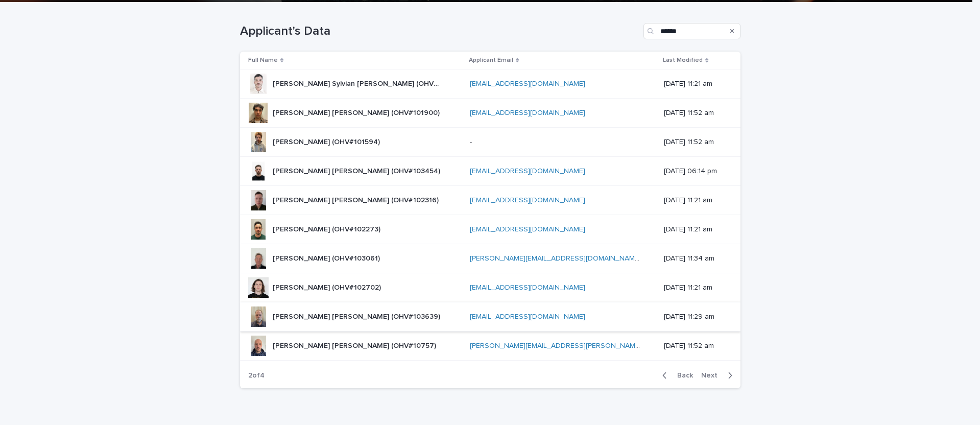 The image size is (980, 425). What do you see at coordinates (692, 31) in the screenshot?
I see `div: Search` at bounding box center [692, 31].